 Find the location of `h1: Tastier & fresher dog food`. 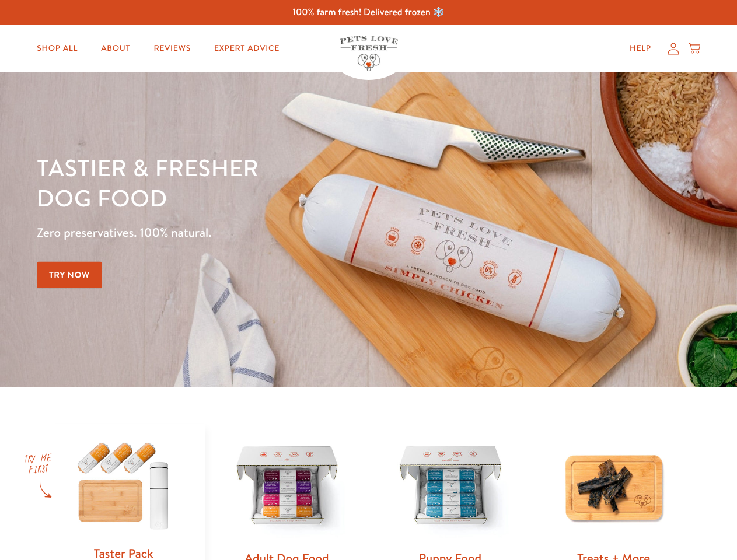

h1: Tastier & fresher dog food is located at coordinates (258, 183).